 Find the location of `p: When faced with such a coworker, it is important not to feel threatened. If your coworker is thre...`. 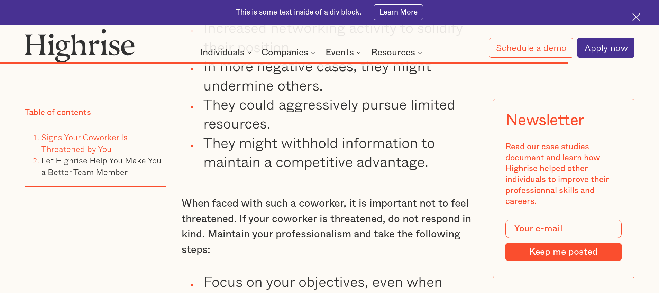

p: When faced with such a coworker, it is important not to feel threatened. If your coworker is thre... is located at coordinates (329, 227).